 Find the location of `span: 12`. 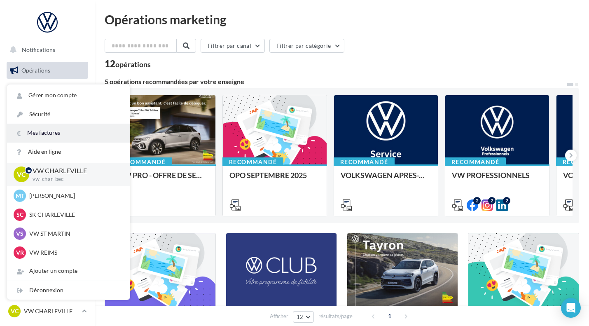

span: 12 is located at coordinates (300, 317).